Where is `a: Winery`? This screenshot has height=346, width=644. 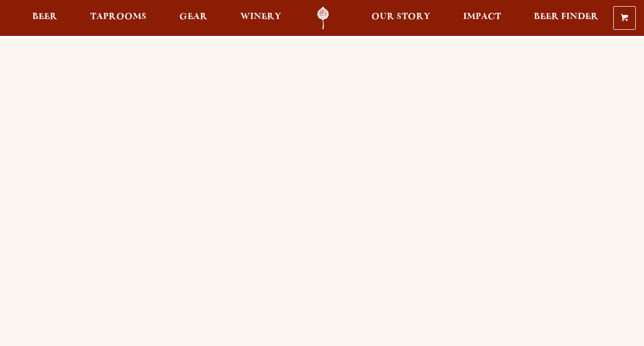
a: Winery is located at coordinates (260, 18).